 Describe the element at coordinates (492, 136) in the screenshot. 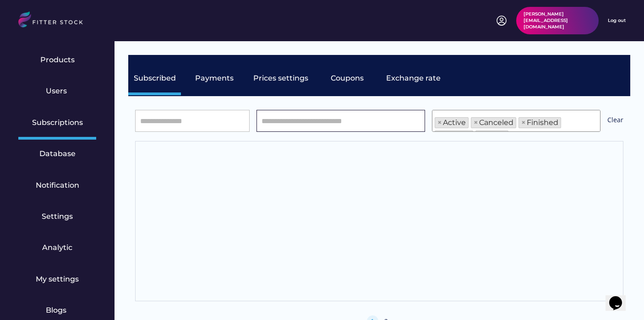

I see `li: Failed` at that location.